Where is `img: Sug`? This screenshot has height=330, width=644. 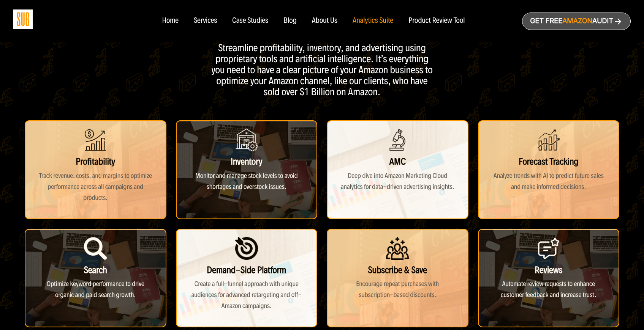
img: Sug is located at coordinates (23, 19).